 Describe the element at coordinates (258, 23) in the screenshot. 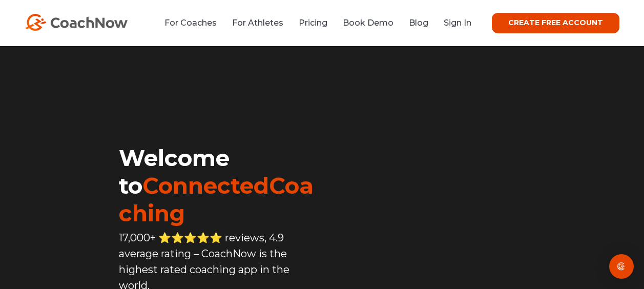

I see `a: For Athletes` at that location.